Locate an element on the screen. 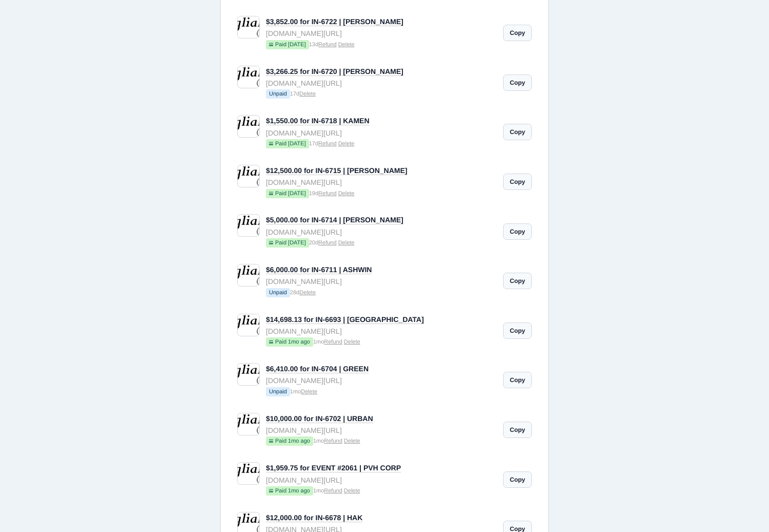  a: $1,959.75 for EVENT #2061 | PVH CORP is located at coordinates (333, 467).